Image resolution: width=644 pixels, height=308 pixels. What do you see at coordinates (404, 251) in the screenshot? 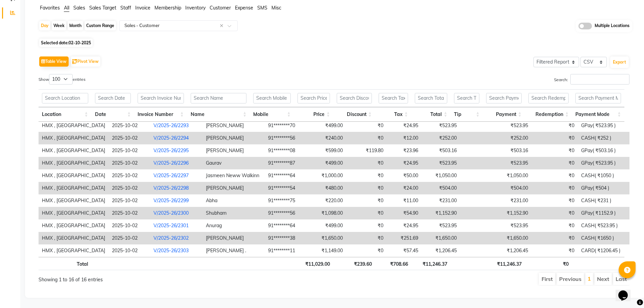
I see `td: ₹57.45` at bounding box center [404, 251].